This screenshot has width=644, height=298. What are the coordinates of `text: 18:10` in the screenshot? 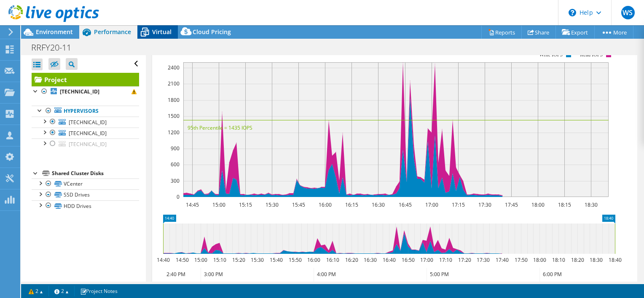 It's located at (558, 260).